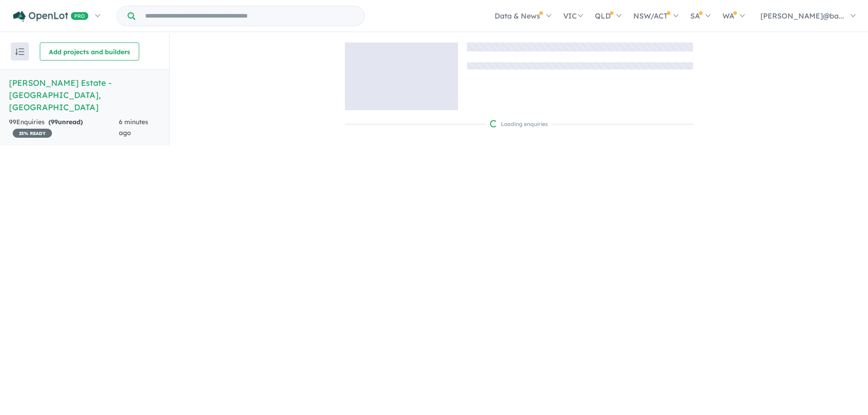 The image size is (868, 415). What do you see at coordinates (64, 128) in the screenshot?
I see `div: 99 Enquir ies` at bounding box center [64, 128].